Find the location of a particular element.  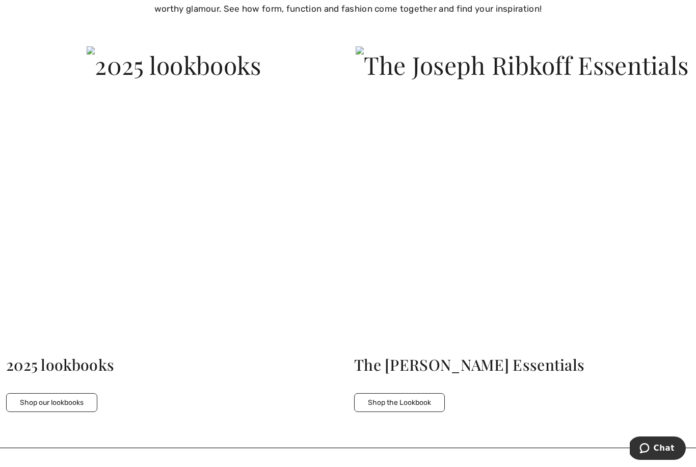

span: Chat is located at coordinates (34, 12).